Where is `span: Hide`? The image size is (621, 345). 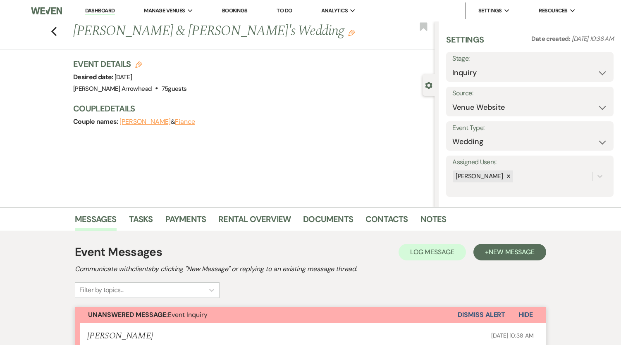
span: Hide is located at coordinates (525, 315).